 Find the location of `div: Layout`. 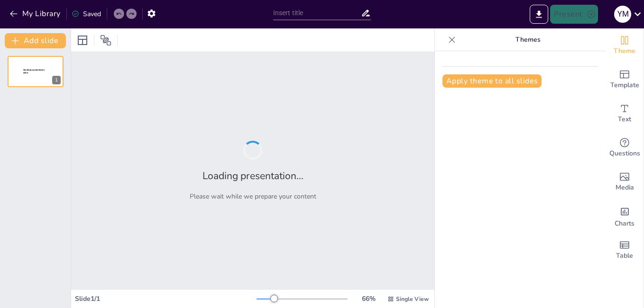

div: Layout is located at coordinates (82, 40).